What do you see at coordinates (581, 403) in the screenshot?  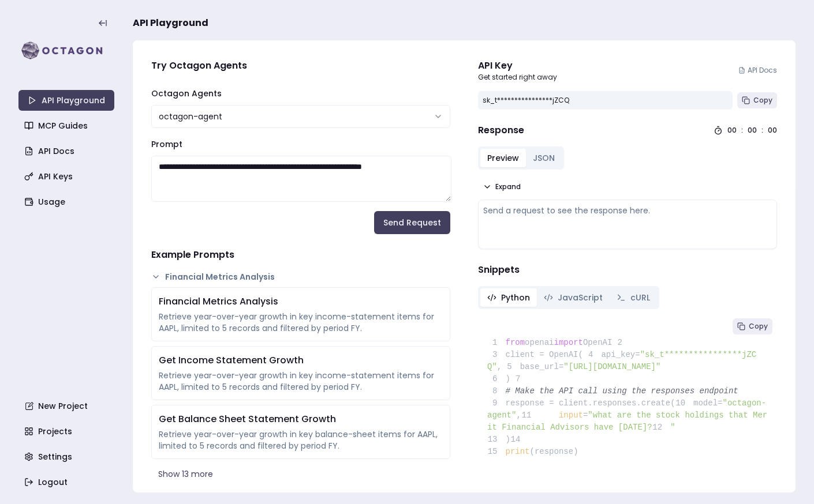 I see `span: response = client.responses.create(` at bounding box center [581, 403].